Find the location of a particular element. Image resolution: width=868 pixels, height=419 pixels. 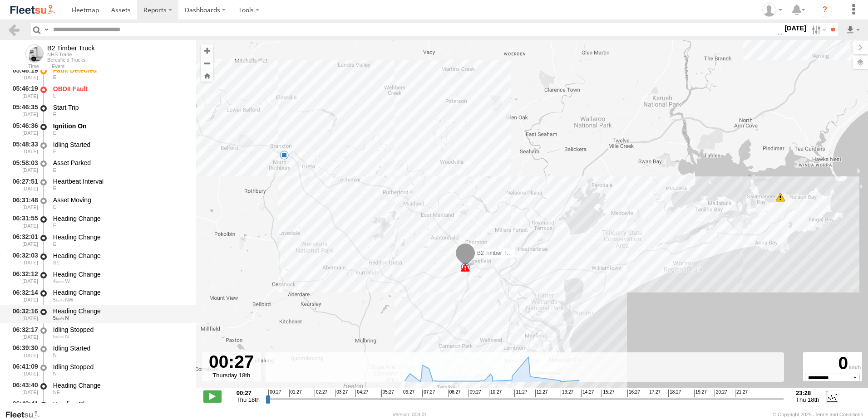

span: 10:27 is located at coordinates (495, 393).